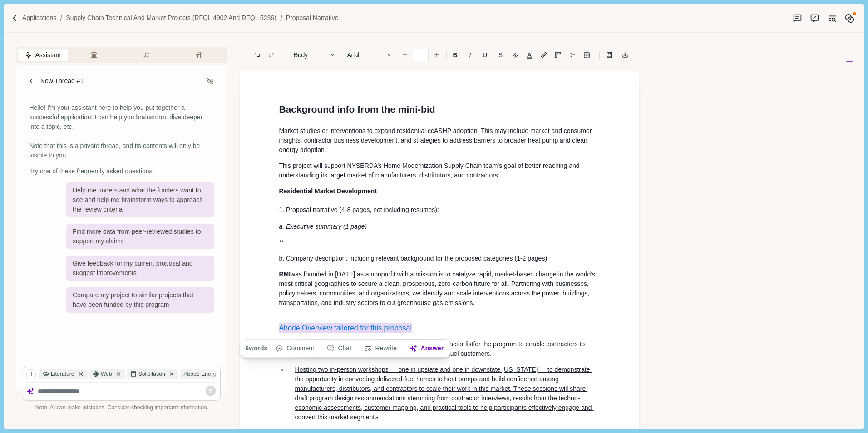 This screenshot has width=868, height=433. What do you see at coordinates (153, 374) in the screenshot?
I see `div: Solicitation` at bounding box center [153, 374].